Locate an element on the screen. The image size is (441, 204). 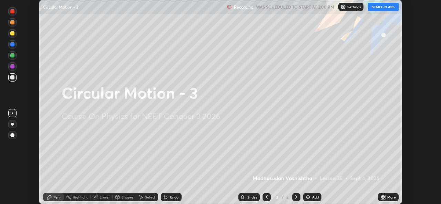
div: Slides is located at coordinates (252, 197).